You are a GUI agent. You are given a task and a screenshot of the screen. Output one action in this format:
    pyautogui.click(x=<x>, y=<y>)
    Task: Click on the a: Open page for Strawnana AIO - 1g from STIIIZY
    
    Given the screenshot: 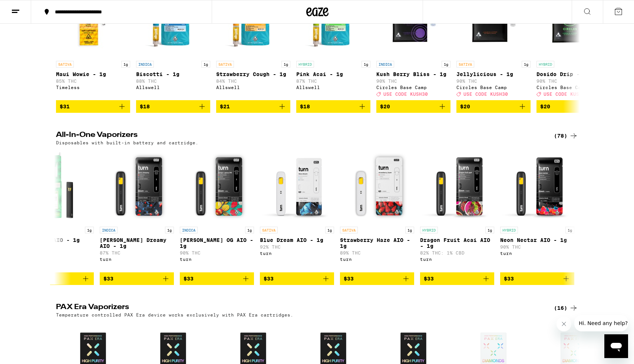 What is the action you would take?
    pyautogui.click(x=57, y=210)
    